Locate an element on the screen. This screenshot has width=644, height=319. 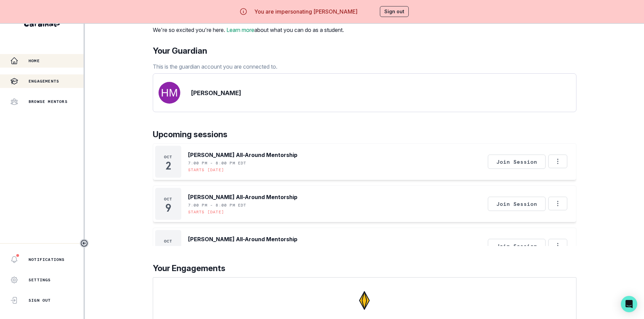
p: Your Guardian is located at coordinates (215, 51).